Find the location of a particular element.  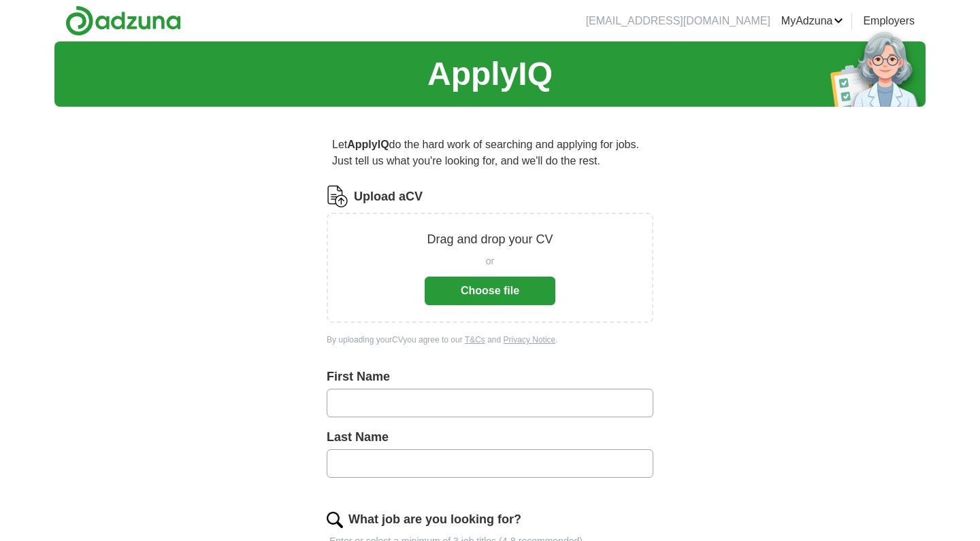

button: Choose file is located at coordinates (490, 291).